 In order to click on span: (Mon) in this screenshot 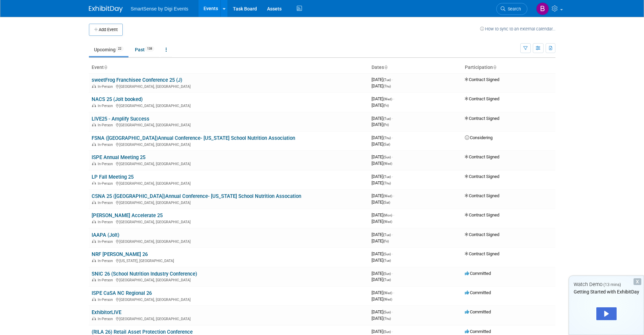, I will do `click(388, 215)`.